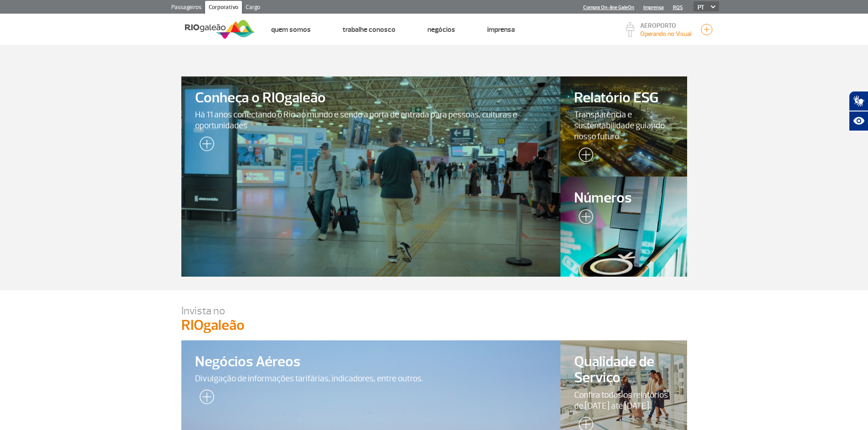 The width and height of the screenshot is (868, 430). I want to click on div: Plugin de acessibilidade da Hand Talk., so click(858, 111).